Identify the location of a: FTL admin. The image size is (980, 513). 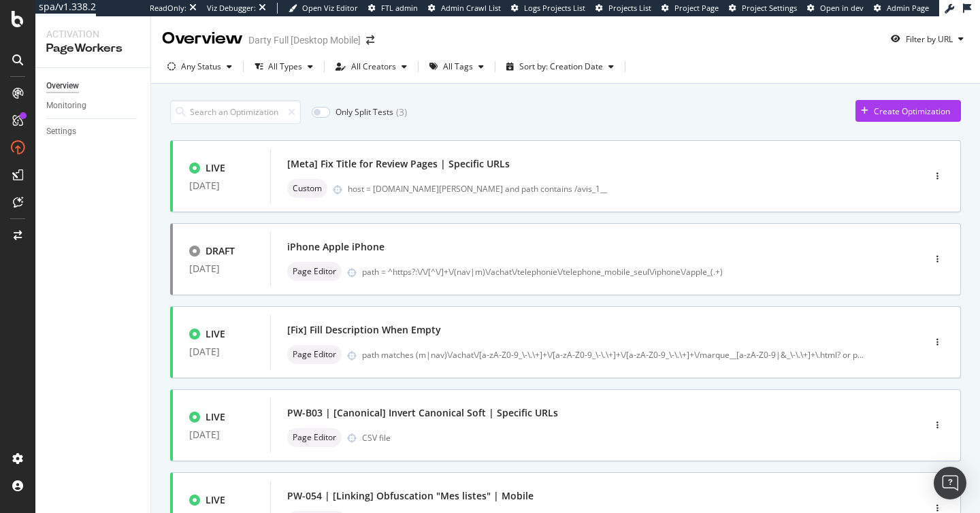
(393, 8).